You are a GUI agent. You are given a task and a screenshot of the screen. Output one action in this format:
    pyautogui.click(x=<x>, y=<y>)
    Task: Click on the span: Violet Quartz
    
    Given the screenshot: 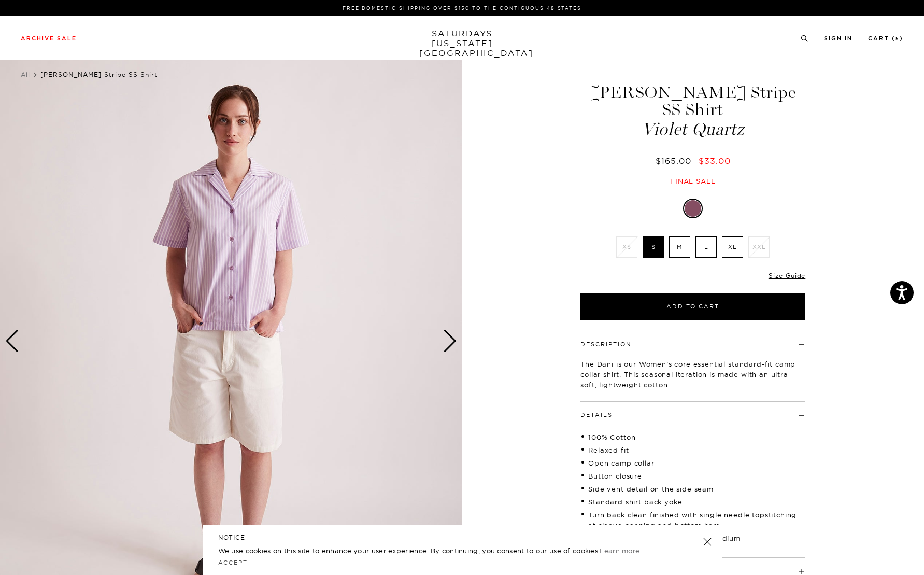 What is the action you would take?
    pyautogui.click(x=693, y=129)
    